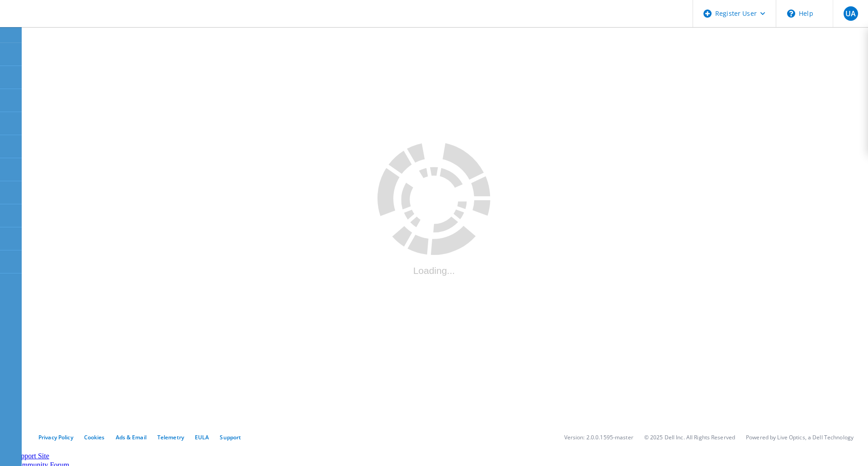 The width and height of the screenshot is (868, 466). Describe the element at coordinates (202, 437) in the screenshot. I see `a: EULA` at that location.